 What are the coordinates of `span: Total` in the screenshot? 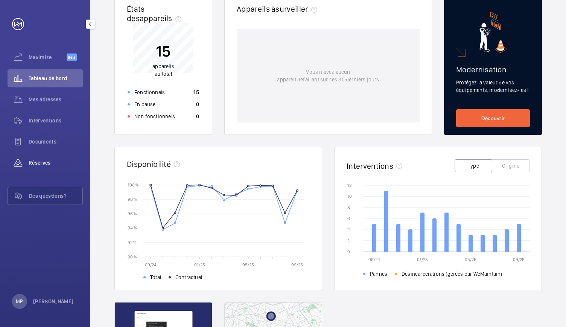 It's located at (155, 277).